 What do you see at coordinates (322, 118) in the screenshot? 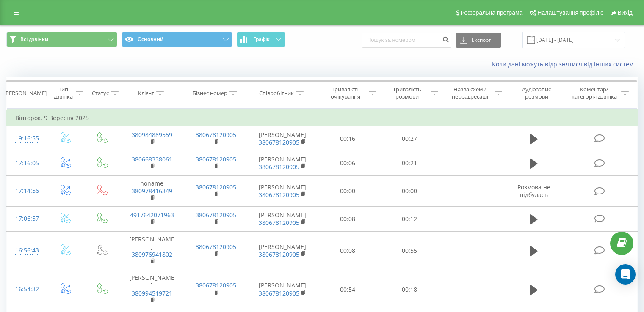
I see `td: Вівторок, 9 Вересня 2025` at bounding box center [322, 118].